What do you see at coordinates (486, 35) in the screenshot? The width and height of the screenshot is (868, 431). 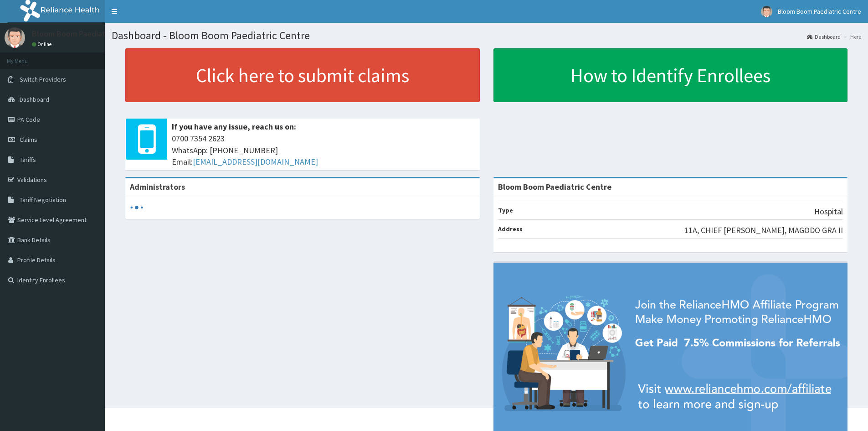 I see `h1: Dashboard - Bloom Boom Paediatric Centre` at bounding box center [486, 35].